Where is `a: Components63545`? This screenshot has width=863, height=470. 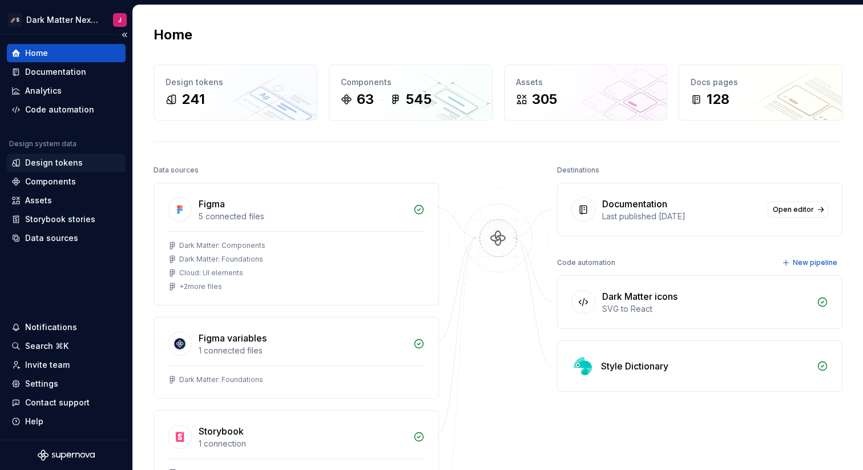
a: Components63545 is located at coordinates (410, 92).